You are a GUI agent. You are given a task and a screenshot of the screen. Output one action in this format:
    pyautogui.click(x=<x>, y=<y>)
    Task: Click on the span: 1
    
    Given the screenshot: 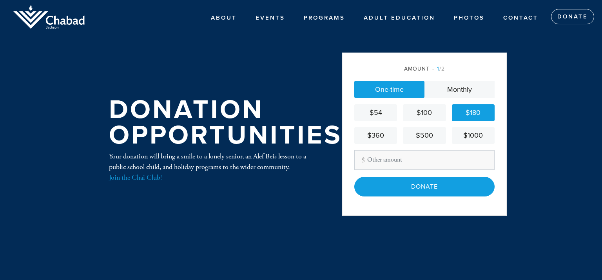 What is the action you would take?
    pyautogui.click(x=438, y=69)
    